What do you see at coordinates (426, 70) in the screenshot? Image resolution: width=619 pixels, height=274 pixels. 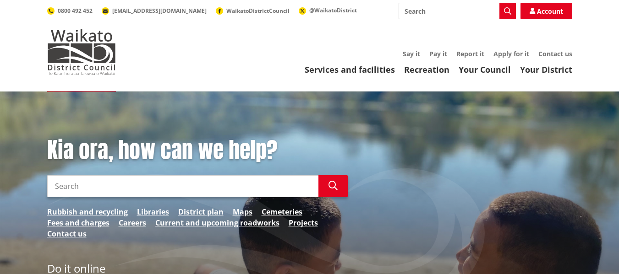 I see `a: Recreation` at bounding box center [426, 70].